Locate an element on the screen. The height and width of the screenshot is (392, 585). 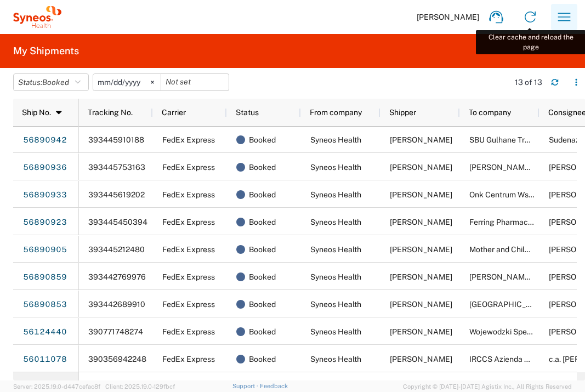
div: 13 of 13 is located at coordinates (529, 82).